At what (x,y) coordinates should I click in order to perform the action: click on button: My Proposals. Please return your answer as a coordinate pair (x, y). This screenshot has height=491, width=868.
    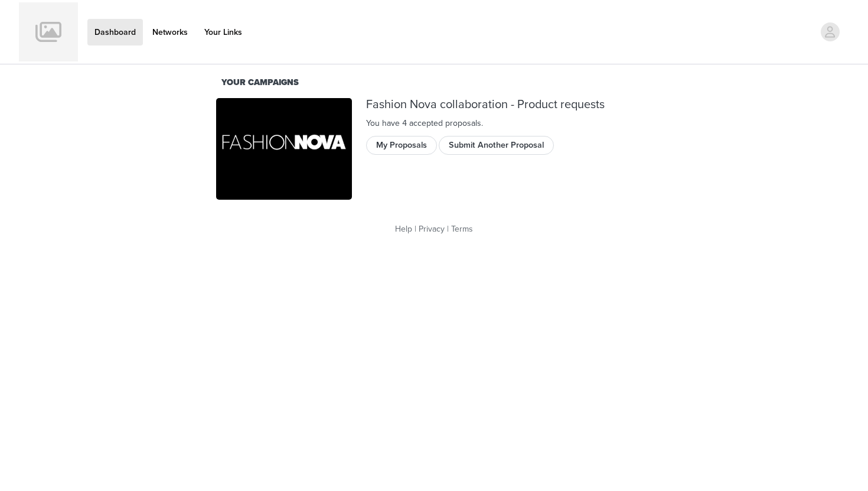
    Looking at the image, I should click on (402, 145).